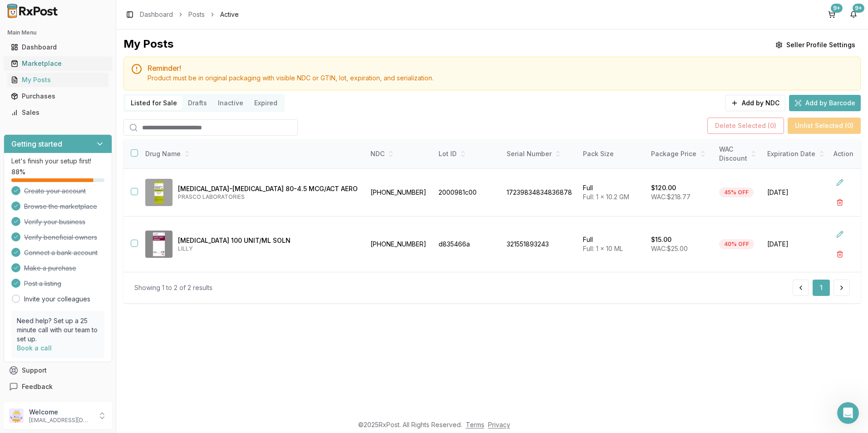  I want to click on span: Home, so click(30, 310).